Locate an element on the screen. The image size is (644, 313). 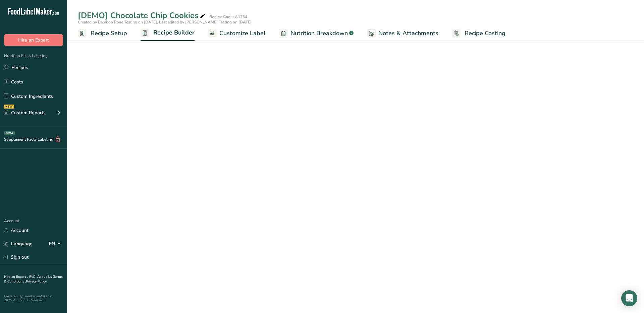
a: Recipe Setup is located at coordinates (102, 33).